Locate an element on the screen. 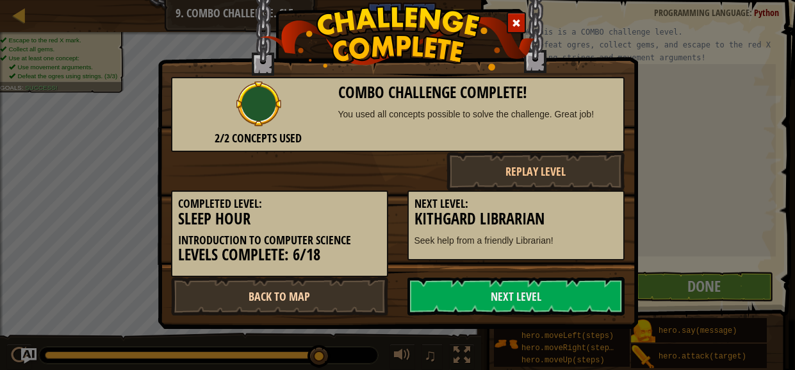 The image size is (795, 370). h3: Combo Challenge Complete! is located at coordinates (466, 92).